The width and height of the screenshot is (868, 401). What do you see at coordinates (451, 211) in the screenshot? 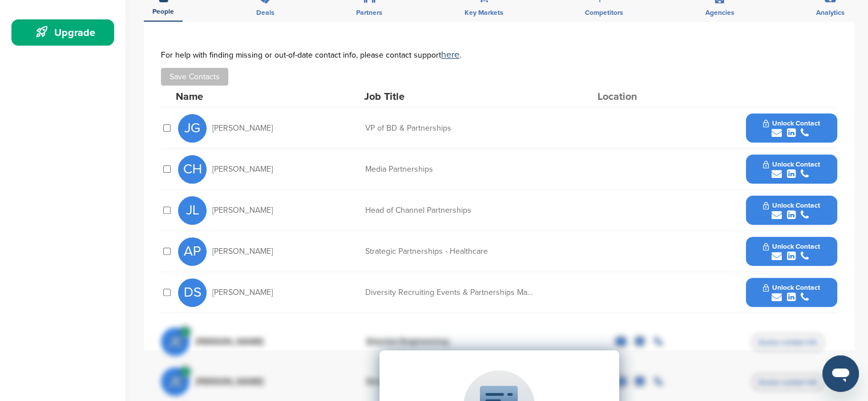
I see `div: Head of Channel Partnerships` at bounding box center [451, 211].